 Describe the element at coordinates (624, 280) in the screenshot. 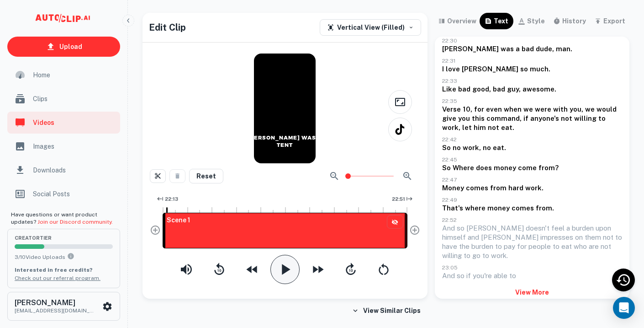

I see `div: Recent Activity` at that location.